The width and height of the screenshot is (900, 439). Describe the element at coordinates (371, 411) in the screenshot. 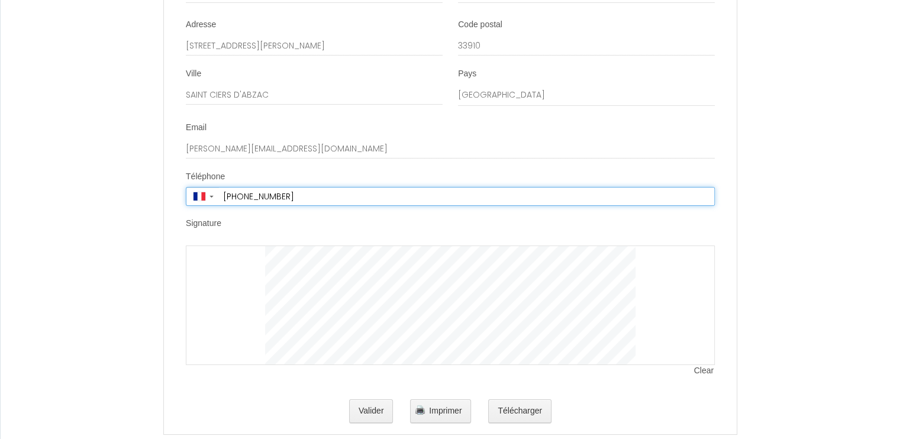

I see `button: Valider` at that location.